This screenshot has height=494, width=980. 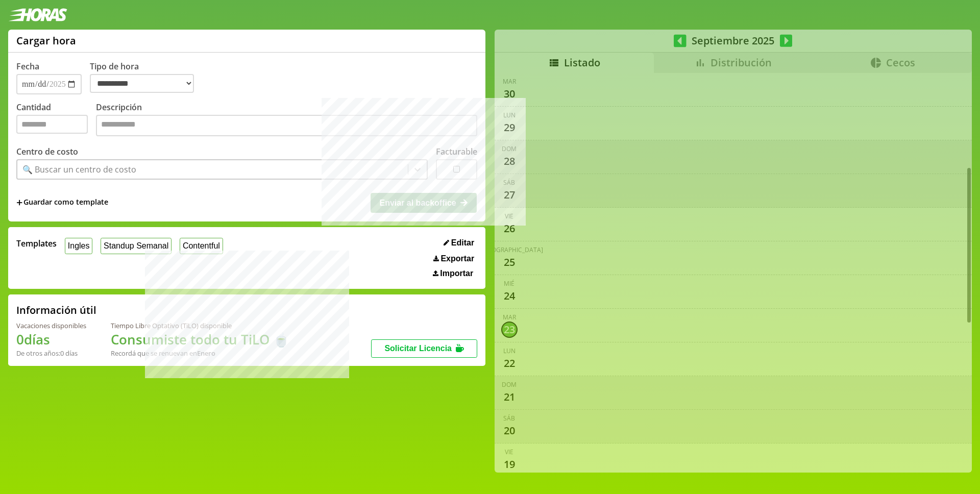 I want to click on button: Standup Semanal, so click(x=136, y=245).